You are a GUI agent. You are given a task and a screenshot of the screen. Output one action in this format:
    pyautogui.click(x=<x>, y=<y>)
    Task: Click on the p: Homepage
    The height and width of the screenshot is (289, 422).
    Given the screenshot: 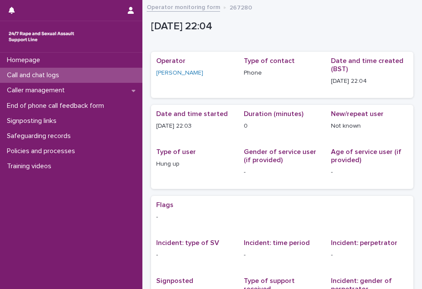 What is the action you would take?
    pyautogui.click(x=25, y=60)
    